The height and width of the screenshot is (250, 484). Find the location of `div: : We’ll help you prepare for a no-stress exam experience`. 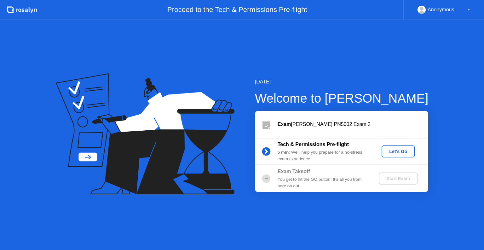

div: : We’ll help you prepare for a no-stress exam experience is located at coordinates (323, 156).